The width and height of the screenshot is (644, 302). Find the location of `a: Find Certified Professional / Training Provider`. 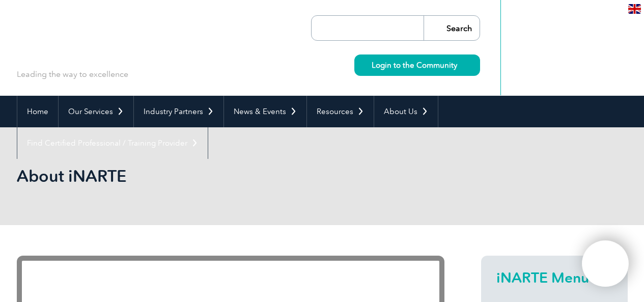

a: Find Certified Professional / Training Provider is located at coordinates (113, 143).